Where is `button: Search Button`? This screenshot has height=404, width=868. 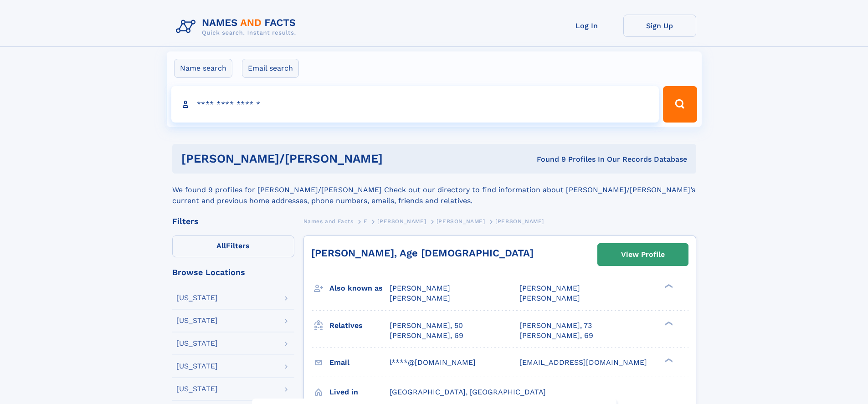
button: Search Button is located at coordinates (680, 105).